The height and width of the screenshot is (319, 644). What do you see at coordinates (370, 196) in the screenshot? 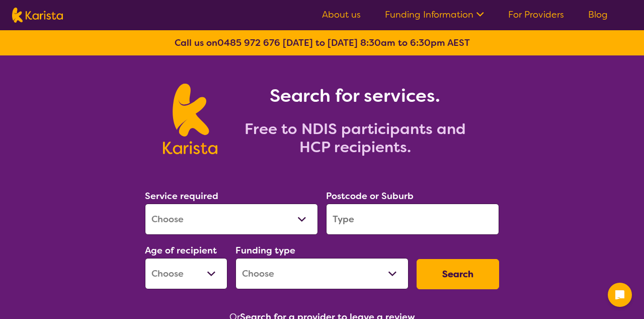
I see `label: Postcode or Suburb` at bounding box center [370, 196].